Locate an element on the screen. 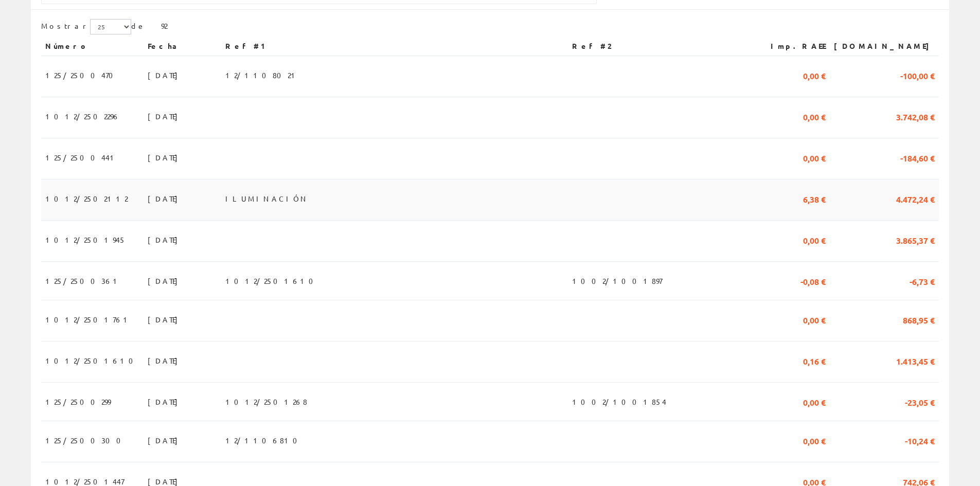 The image size is (980, 486). span: 125/2500361 is located at coordinates (83, 281).